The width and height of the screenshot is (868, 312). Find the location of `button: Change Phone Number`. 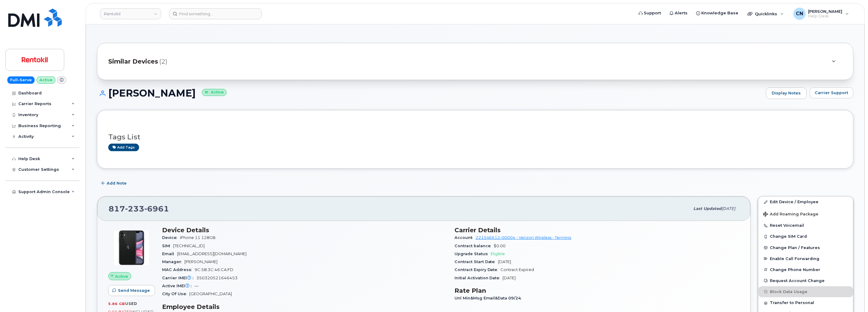

button: Change Phone Number is located at coordinates (807, 270).